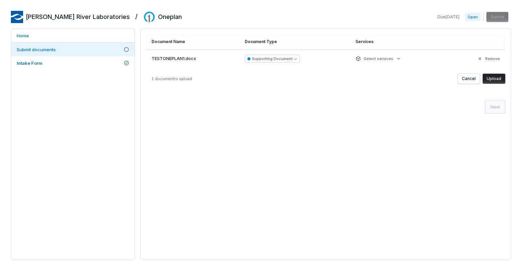 This screenshot has height=271, width=522. What do you see at coordinates (468, 79) in the screenshot?
I see `button: Cancel` at bounding box center [468, 79].